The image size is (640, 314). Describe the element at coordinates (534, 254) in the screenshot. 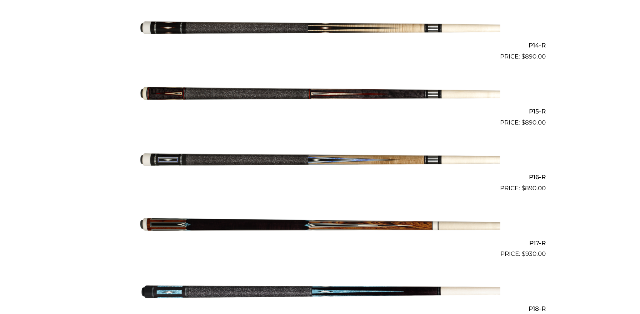

I see `bdi: 930.00` at that location.